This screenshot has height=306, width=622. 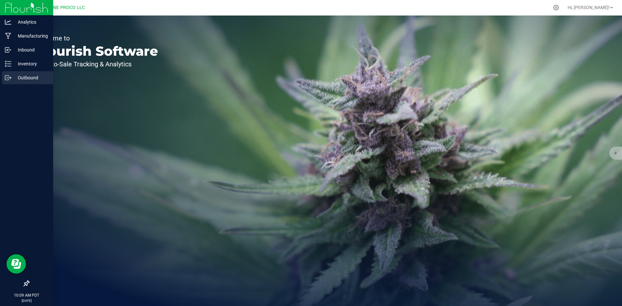 What do you see at coordinates (97, 64) in the screenshot?
I see `p: Seed-to-Sale Tracking & Analytics` at bounding box center [97, 64].